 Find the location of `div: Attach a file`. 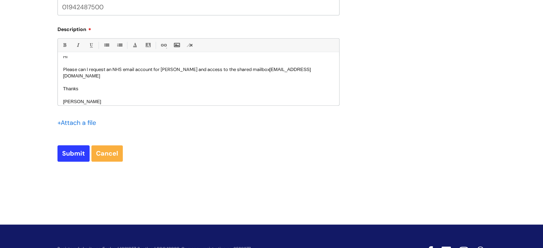

div: Attach a file is located at coordinates (79, 123).